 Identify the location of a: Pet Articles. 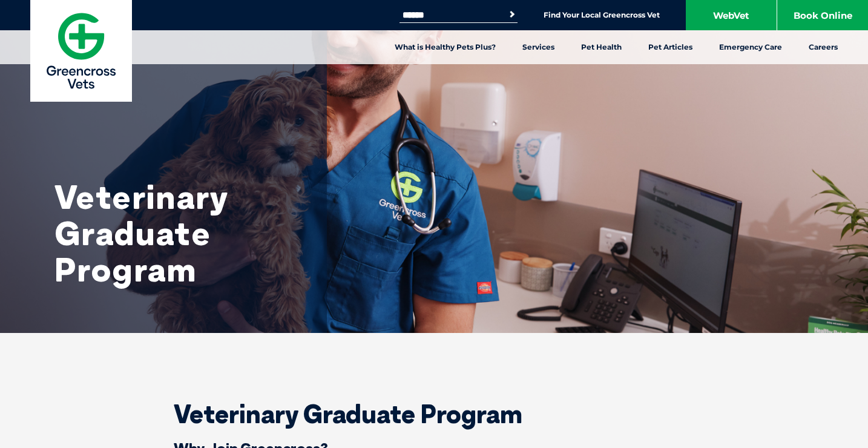
(670, 47).